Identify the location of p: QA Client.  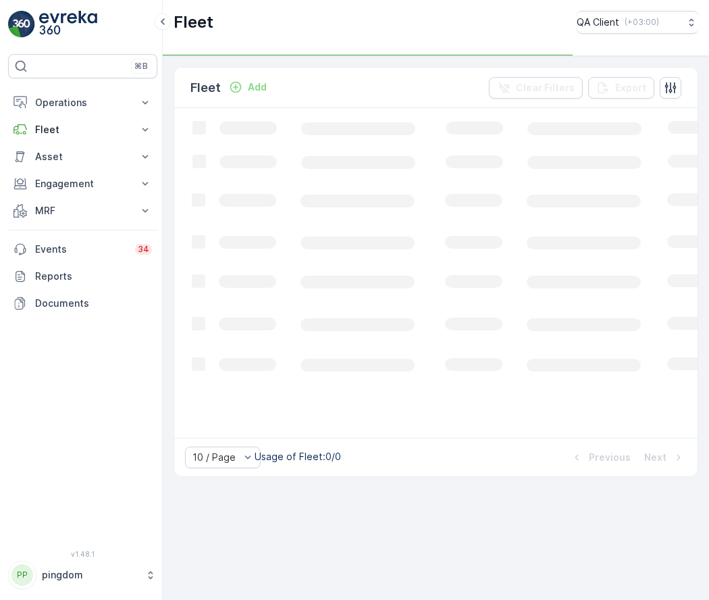
(598, 22).